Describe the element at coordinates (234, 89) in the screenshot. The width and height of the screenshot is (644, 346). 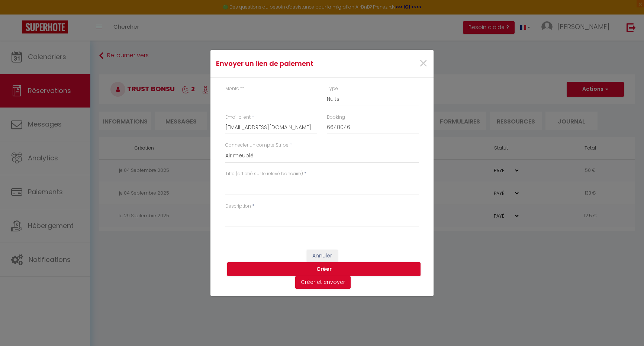
I see `label: Montant` at that location.